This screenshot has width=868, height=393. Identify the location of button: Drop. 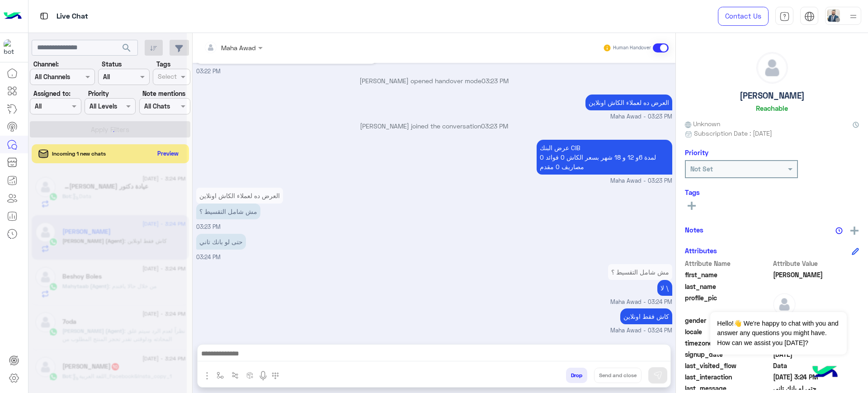
(577, 375).